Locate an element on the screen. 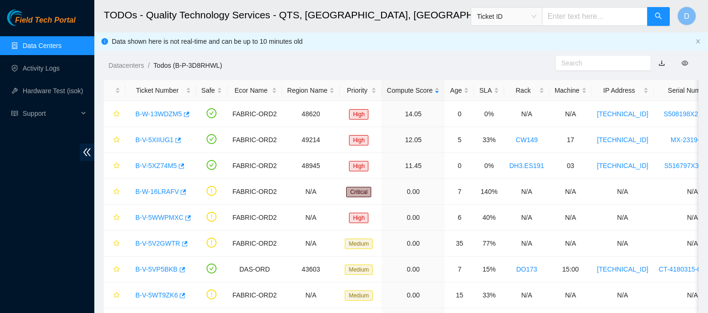 This screenshot has width=708, height=313. td: 49214 is located at coordinates (311, 140).